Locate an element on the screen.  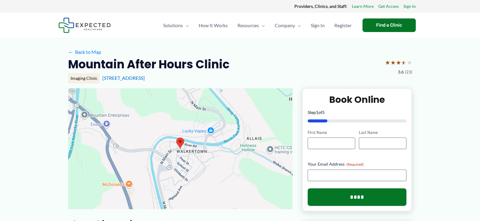
span: How It Works is located at coordinates (213, 25).